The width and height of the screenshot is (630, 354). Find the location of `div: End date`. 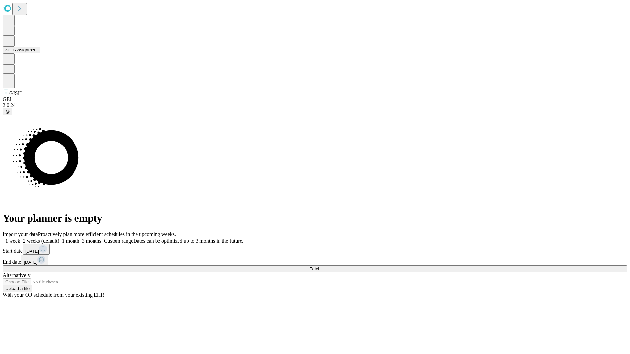

div: End date is located at coordinates (315, 260).